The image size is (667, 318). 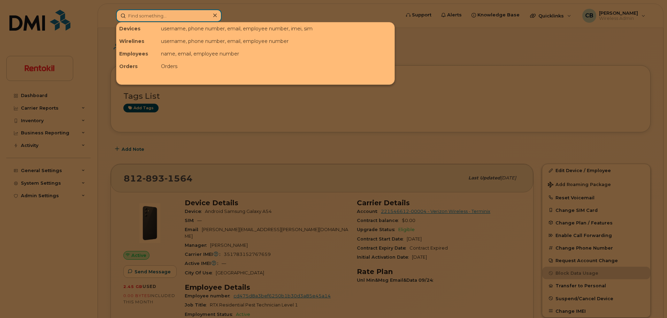 What do you see at coordinates (277, 41) in the screenshot?
I see `div: username, phone number, email, employee number` at bounding box center [277, 41].